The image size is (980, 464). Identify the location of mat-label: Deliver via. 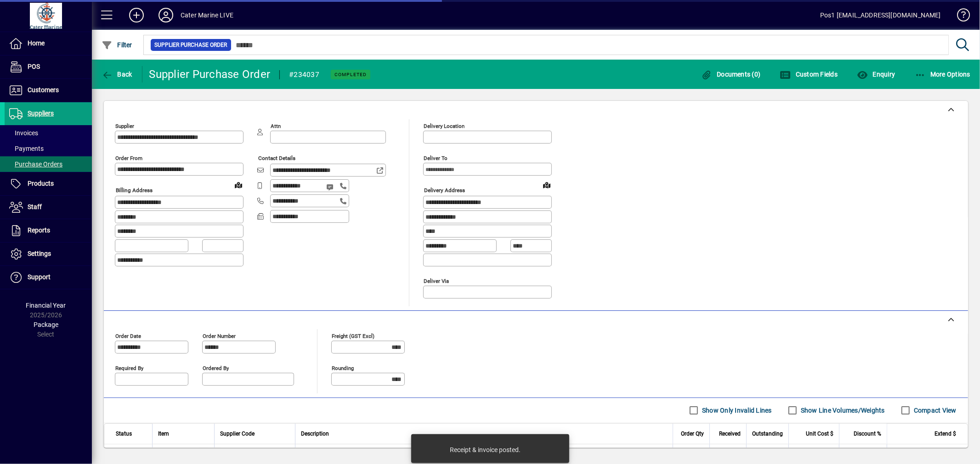
(436, 281).